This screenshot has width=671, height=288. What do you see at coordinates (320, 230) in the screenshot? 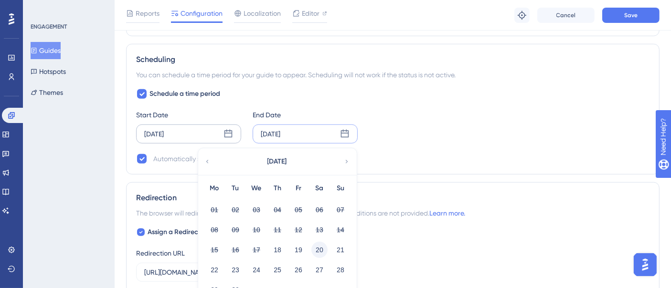
I see `button: 13` at bounding box center [320, 230].